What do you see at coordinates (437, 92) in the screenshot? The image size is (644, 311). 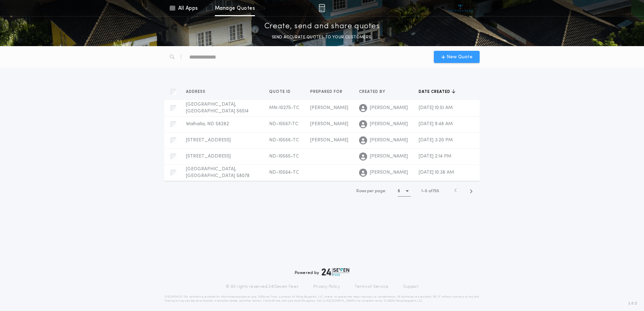 I see `button: Date created` at bounding box center [437, 92].